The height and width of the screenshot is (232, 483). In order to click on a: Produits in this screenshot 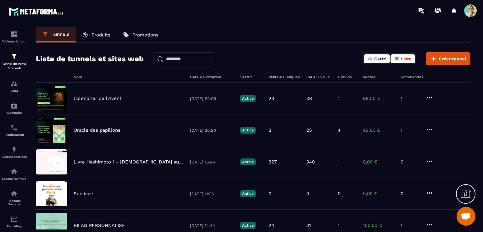, I will do `click(96, 35)`.